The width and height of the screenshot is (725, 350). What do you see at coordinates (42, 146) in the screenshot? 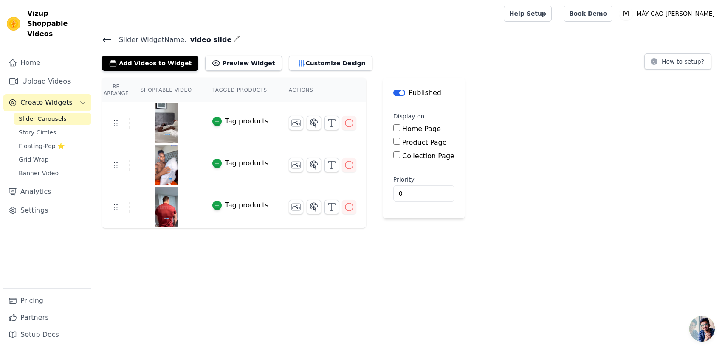
I see `span: Floating-Pop ⭐` at bounding box center [42, 146].